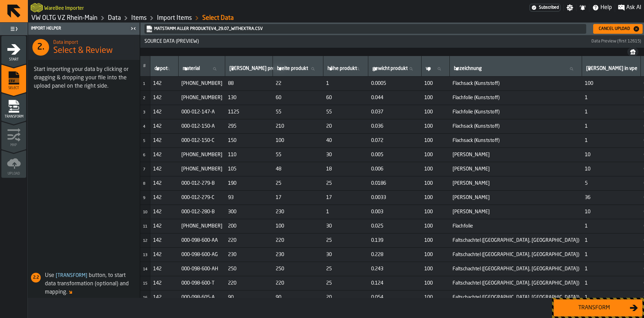 Image resolution: width=644 pixels, height=318 pixels. What do you see at coordinates (602, 8) in the screenshot?
I see `label: button-toggle-Help` at bounding box center [602, 8].